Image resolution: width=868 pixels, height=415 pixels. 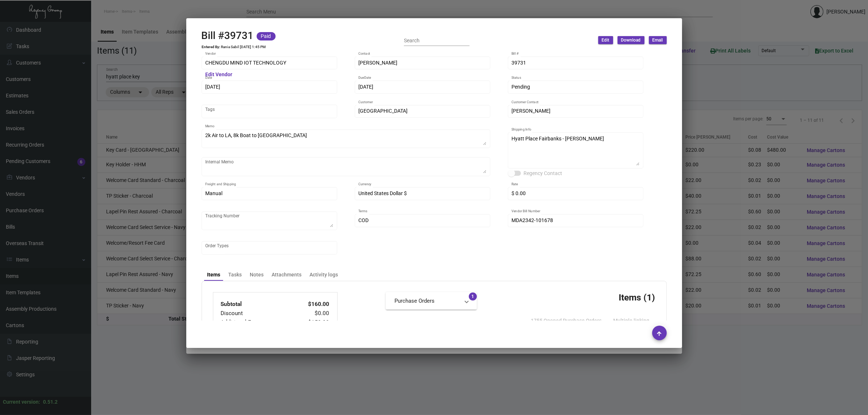 What do you see at coordinates (324, 275) in the screenshot?
I see `div: Activity logs` at bounding box center [324, 275].